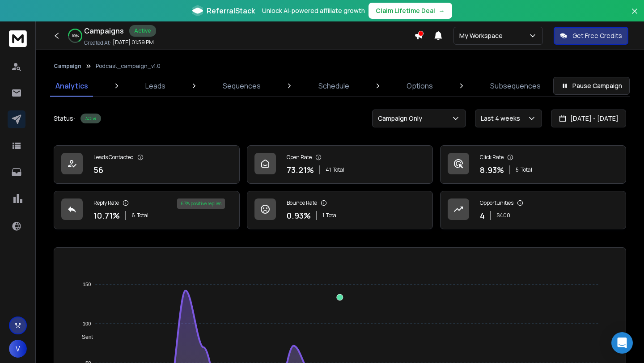 This screenshot has width=644, height=363. I want to click on p: 4, so click(482, 216).